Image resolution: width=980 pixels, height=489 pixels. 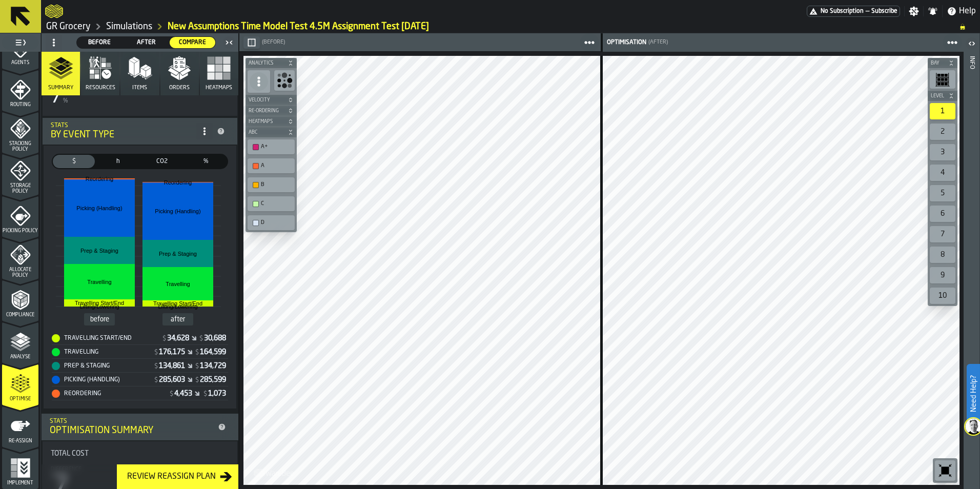 I want to click on span: After, so click(x=146, y=43).